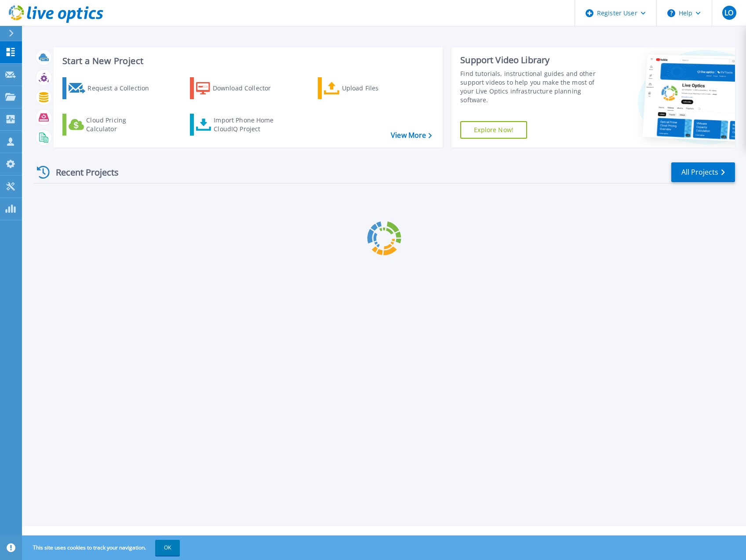  Describe the element at coordinates (123, 88) in the screenshot. I see `div: Request a Collection` at that location.